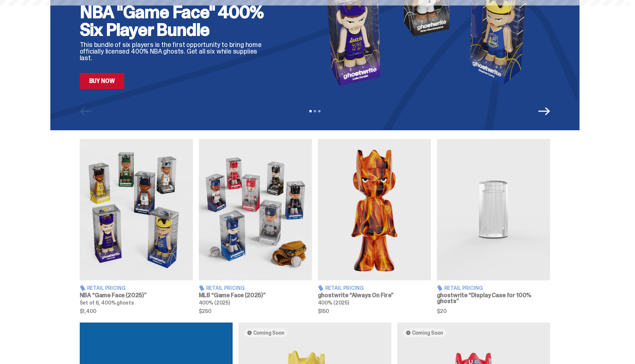 The width and height of the screenshot is (635, 364). I want to click on button: View slide 2, so click(315, 111).